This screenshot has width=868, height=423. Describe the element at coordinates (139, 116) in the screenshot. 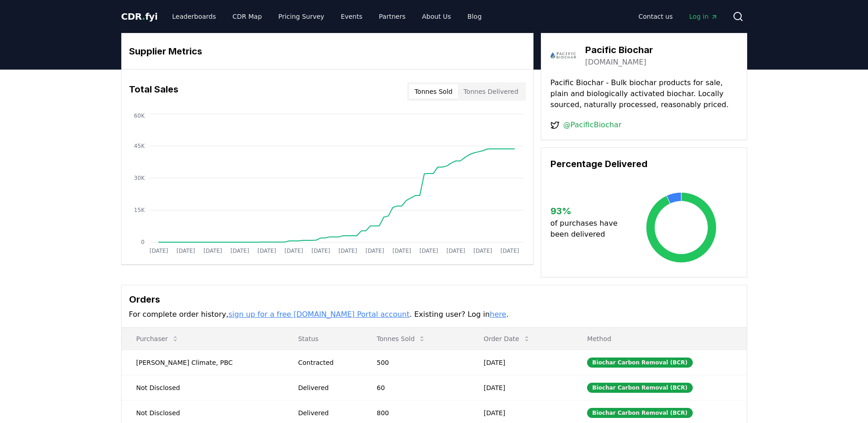

I see `tspan: 60K` at that location.